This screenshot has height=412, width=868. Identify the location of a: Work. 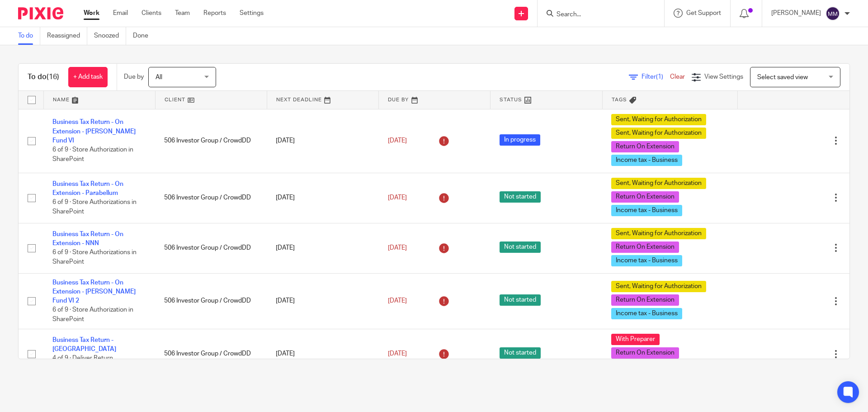
(91, 13).